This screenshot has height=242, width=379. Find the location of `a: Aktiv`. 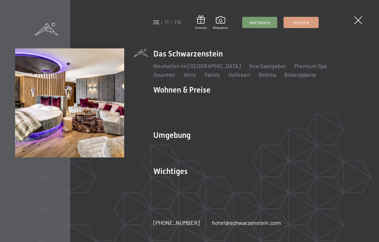

a: Aktiv is located at coordinates (190, 74).